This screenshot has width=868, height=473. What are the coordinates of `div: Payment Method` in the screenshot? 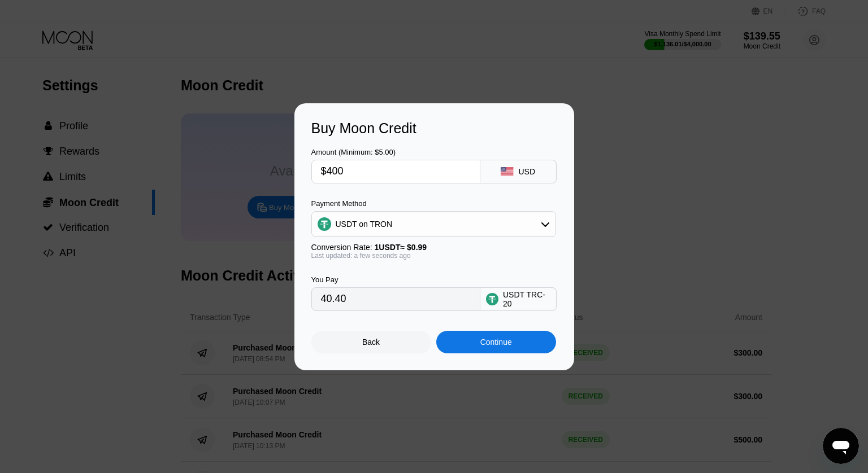 It's located at (434, 204).